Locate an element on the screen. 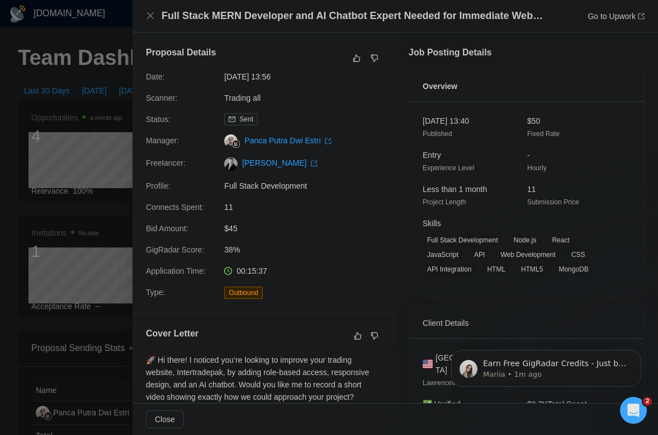 This screenshot has width=658, height=435. p: Message from Mariia, sent 1m ago is located at coordinates (121, 48).